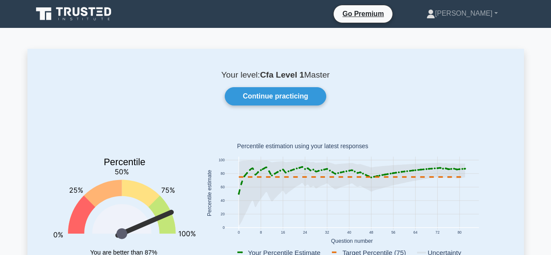 The width and height of the screenshot is (551, 255). What do you see at coordinates (416, 232) in the screenshot?
I see `text: 64` at bounding box center [416, 232].